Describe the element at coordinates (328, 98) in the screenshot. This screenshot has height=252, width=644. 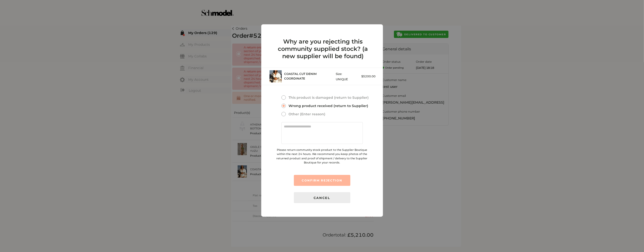
I see `span: This product is damaged (return to Supplier)` at that location.